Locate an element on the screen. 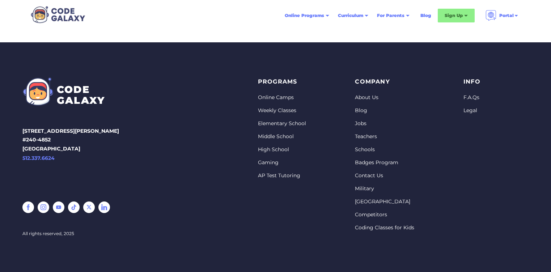  a: Military is located at coordinates (385, 189).